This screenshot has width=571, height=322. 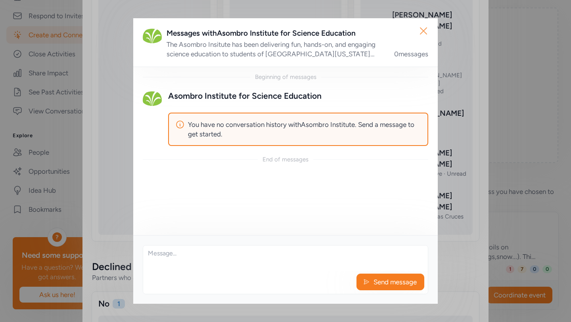 I want to click on span: Send message, so click(x=395, y=282).